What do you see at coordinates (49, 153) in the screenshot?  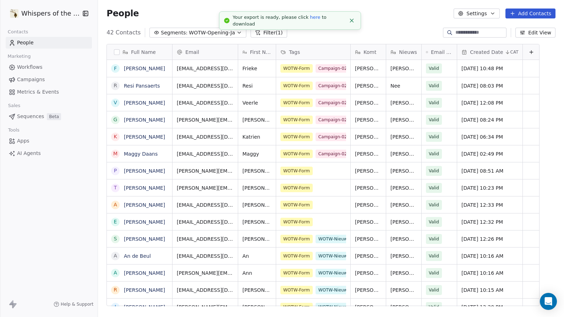 I see `a: AI Agents` at bounding box center [49, 153].